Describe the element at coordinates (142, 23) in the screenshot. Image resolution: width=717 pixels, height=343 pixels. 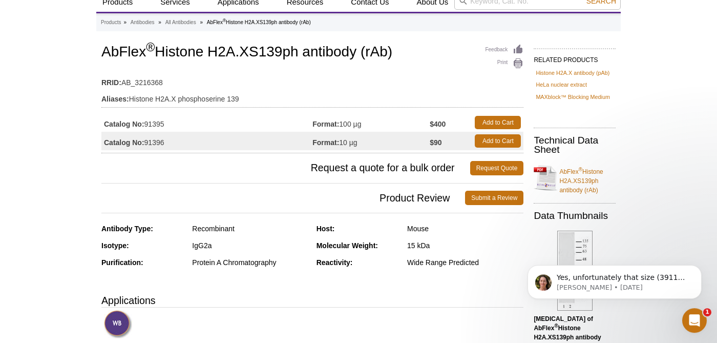
I see `a: Antibodies` at that location.